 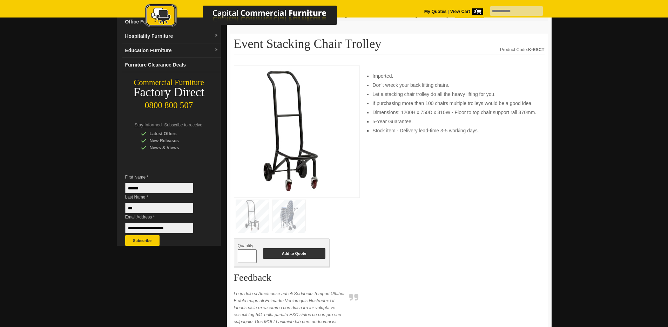 What do you see at coordinates (465, 12) in the screenshot?
I see `a: View Cart0` at bounding box center [465, 12].